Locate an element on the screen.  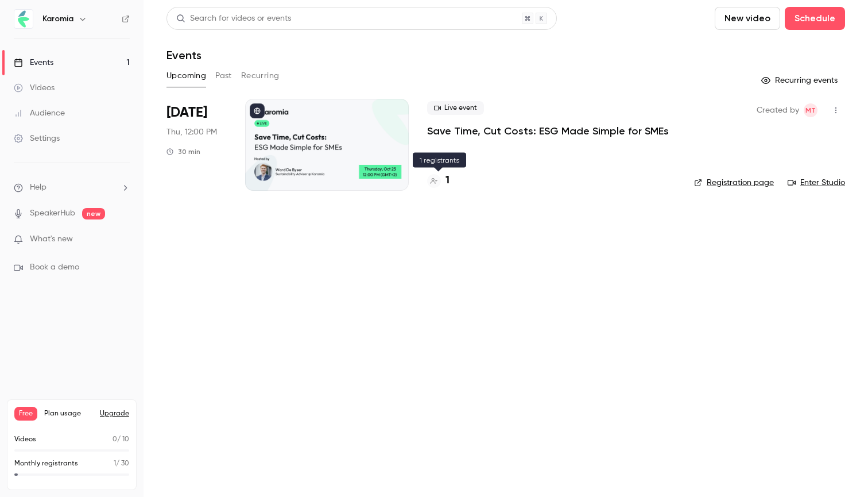
span: What's new is located at coordinates (51, 239).